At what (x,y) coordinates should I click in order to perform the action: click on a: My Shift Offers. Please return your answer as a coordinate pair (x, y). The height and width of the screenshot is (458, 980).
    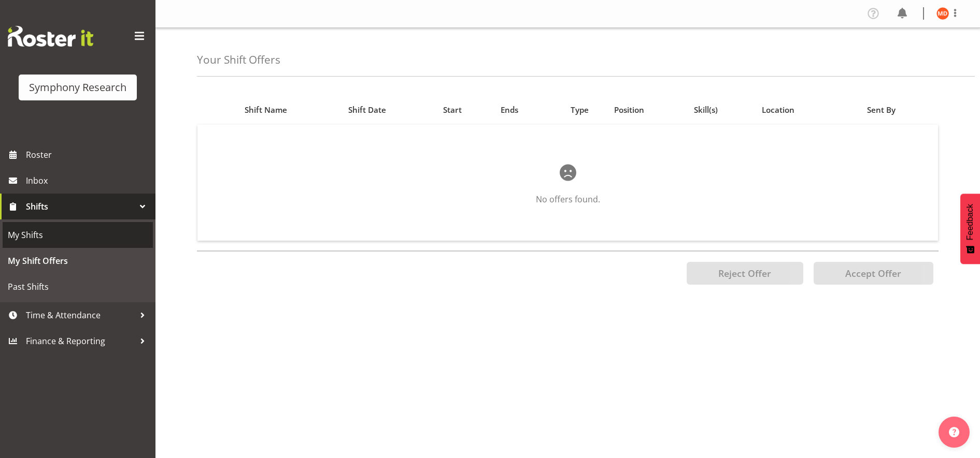
    Looking at the image, I should click on (77, 261).